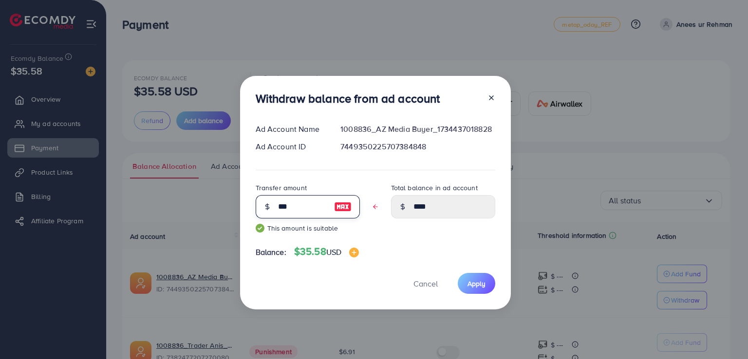  I want to click on label: Transfer amount, so click(281, 188).